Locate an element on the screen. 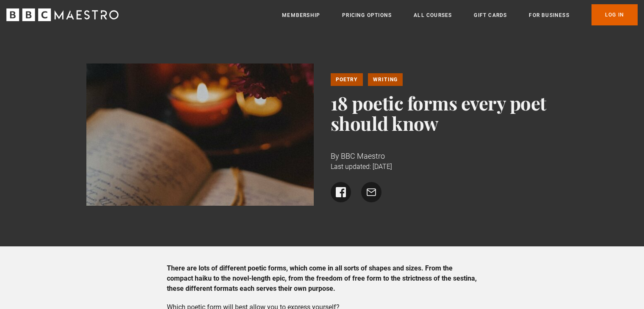  span: By is located at coordinates (335, 156).